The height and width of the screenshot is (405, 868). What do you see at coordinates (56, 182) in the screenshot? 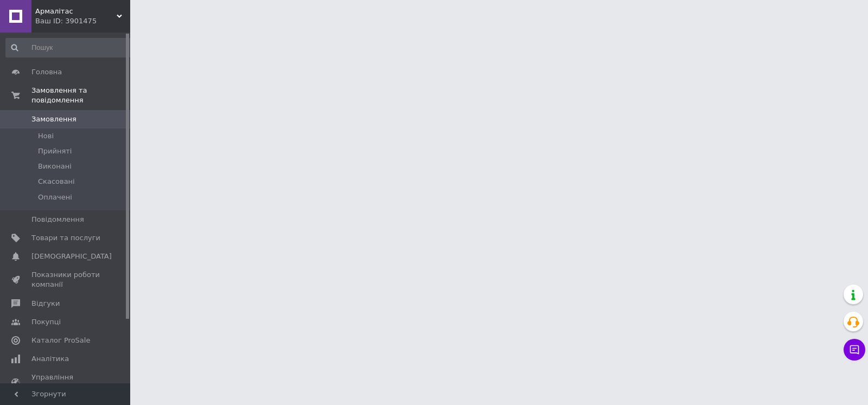
I see `span: Скасовані` at bounding box center [56, 182].